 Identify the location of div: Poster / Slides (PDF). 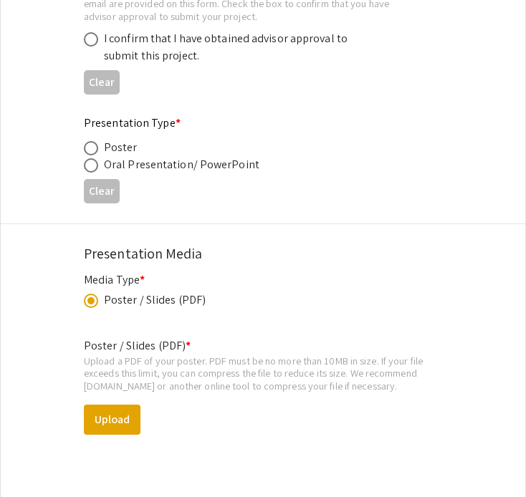
(155, 300).